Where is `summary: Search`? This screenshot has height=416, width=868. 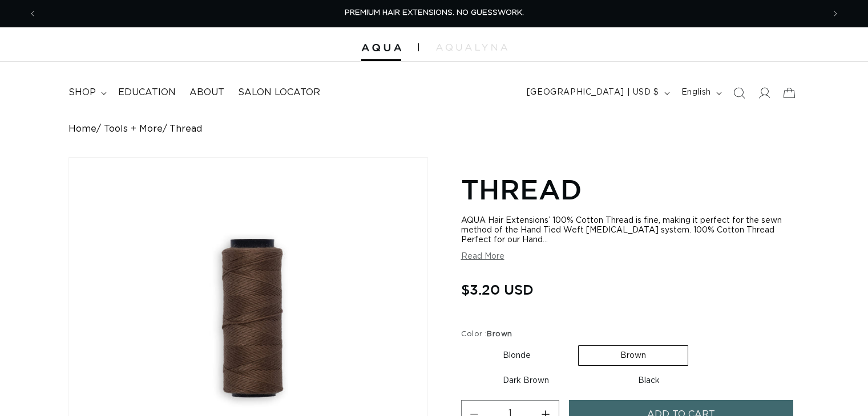 summary: Search is located at coordinates (739, 93).